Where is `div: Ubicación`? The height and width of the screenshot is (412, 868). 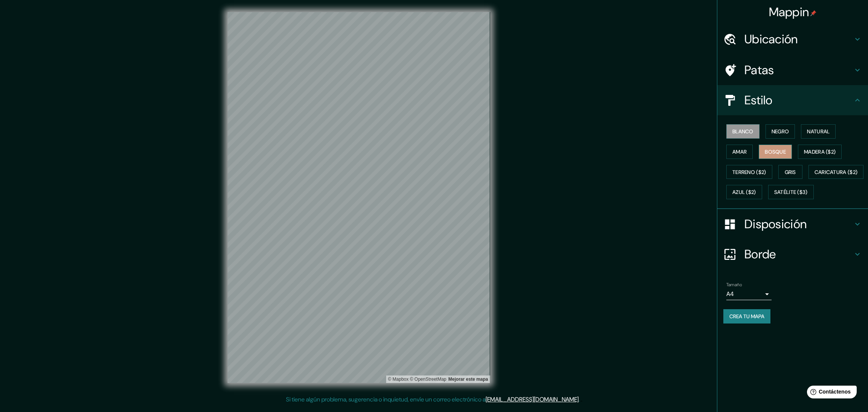
div: Ubicación is located at coordinates (793, 39).